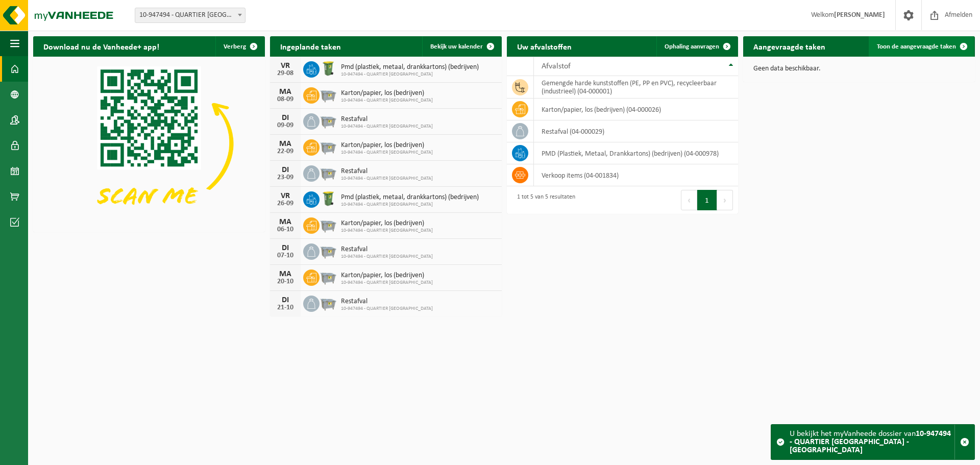 The width and height of the screenshot is (980, 465). Describe the element at coordinates (707, 200) in the screenshot. I see `button: 1` at that location.